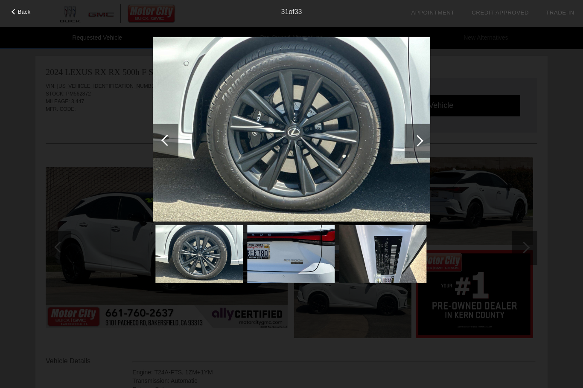 This screenshot has width=583, height=388. What do you see at coordinates (500, 12) in the screenshot?
I see `a: Credit Approved` at bounding box center [500, 12].